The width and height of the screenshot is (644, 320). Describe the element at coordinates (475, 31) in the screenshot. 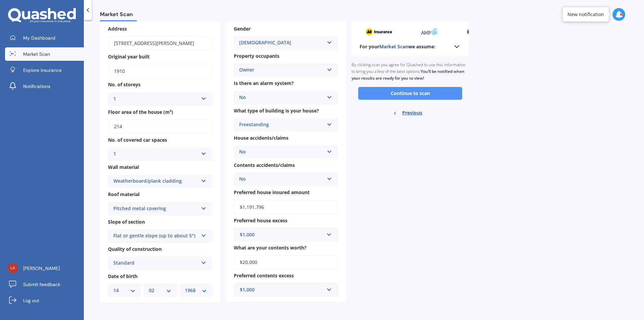

I see `img: initio_sm.webp` at that location.